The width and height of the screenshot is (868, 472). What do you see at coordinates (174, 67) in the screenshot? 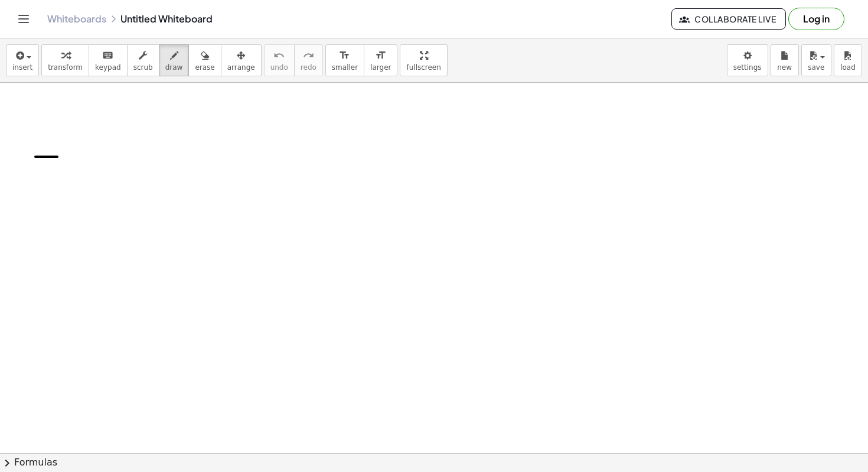
I see `span: draw` at bounding box center [174, 67].